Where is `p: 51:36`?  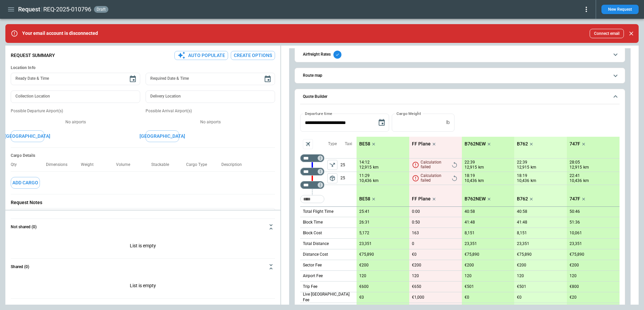 p: 51:36 is located at coordinates (575, 222).